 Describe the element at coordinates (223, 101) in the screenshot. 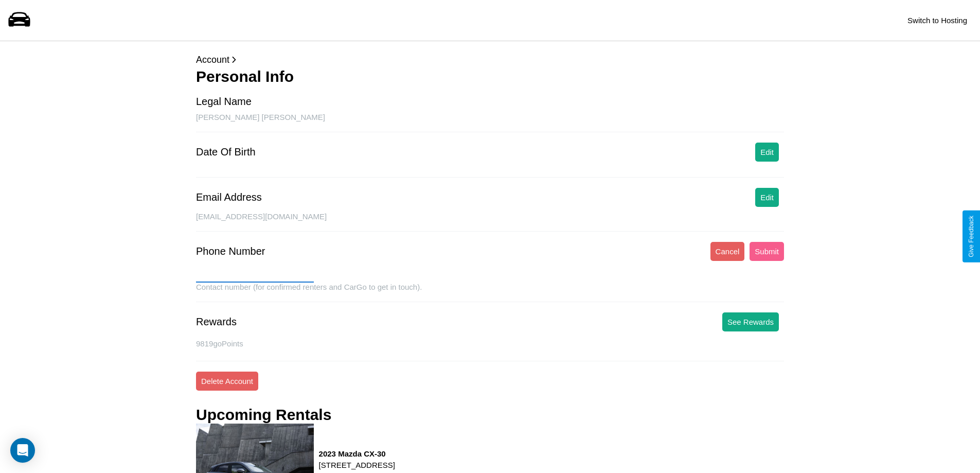

I see `div: Legal Name` at that location.